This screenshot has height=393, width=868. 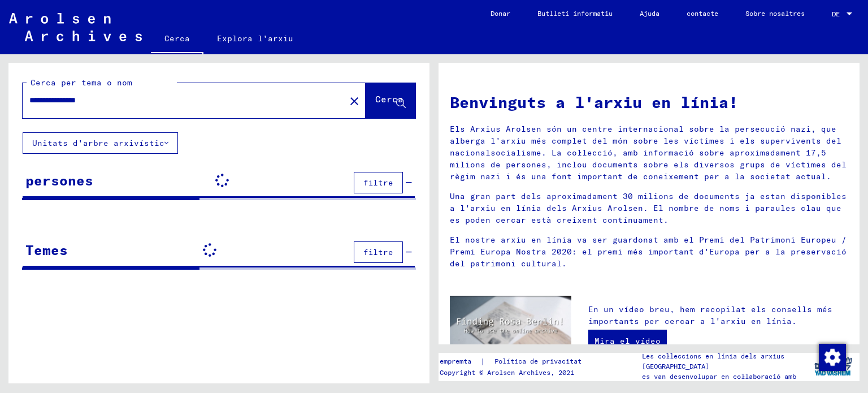 I want to click on font: Ajuda, so click(x=650, y=13).